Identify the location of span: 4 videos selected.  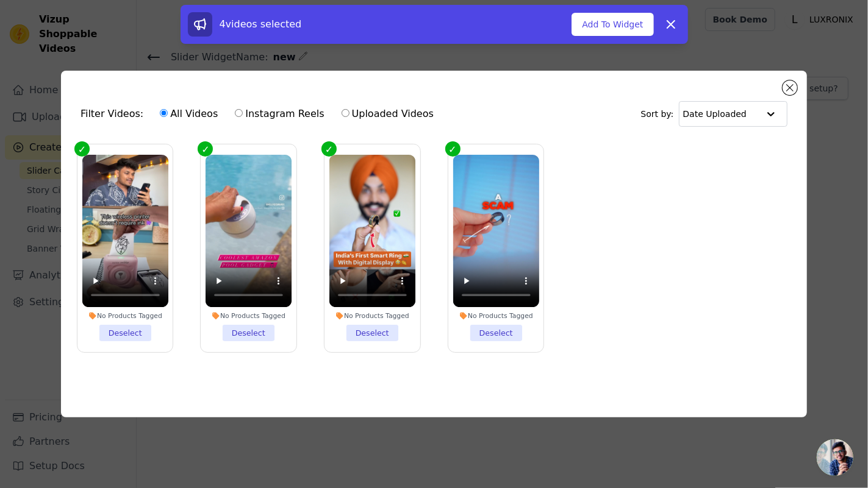
(261, 24).